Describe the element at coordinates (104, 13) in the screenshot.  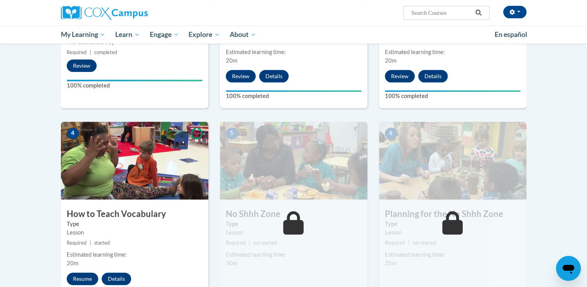
I see `img: Cox Campus` at that location.